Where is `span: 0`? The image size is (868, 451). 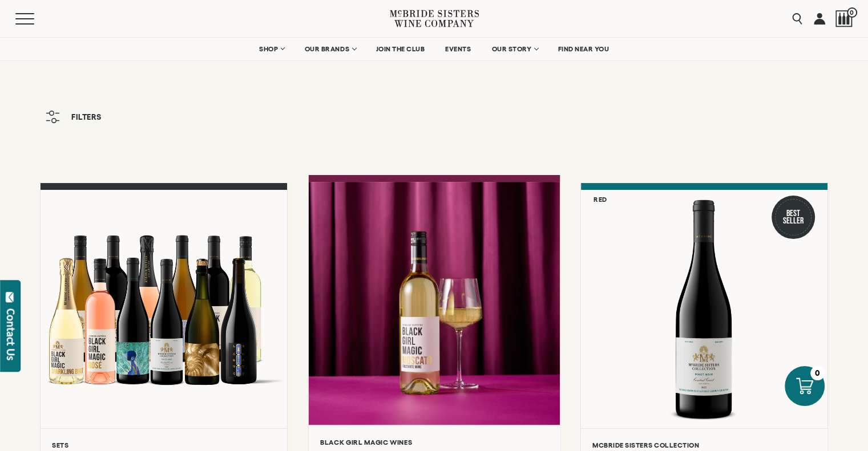
span: 0 is located at coordinates (852, 12).